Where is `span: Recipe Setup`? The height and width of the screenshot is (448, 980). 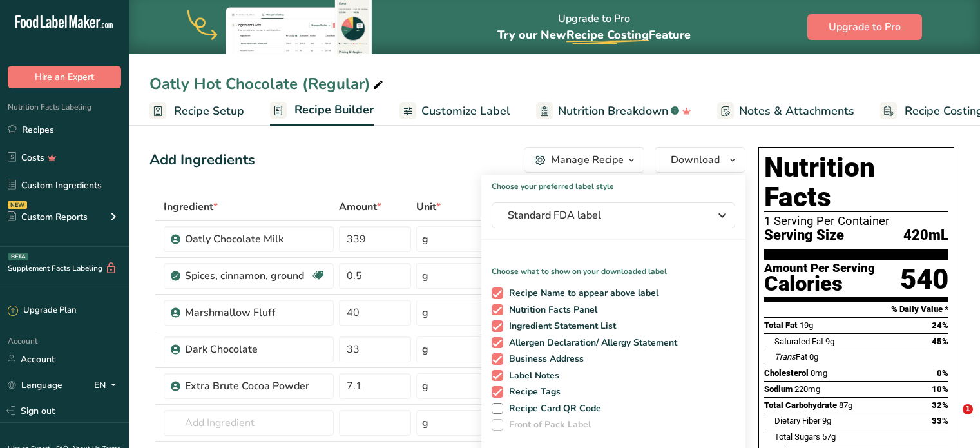 span: Recipe Setup is located at coordinates (209, 111).